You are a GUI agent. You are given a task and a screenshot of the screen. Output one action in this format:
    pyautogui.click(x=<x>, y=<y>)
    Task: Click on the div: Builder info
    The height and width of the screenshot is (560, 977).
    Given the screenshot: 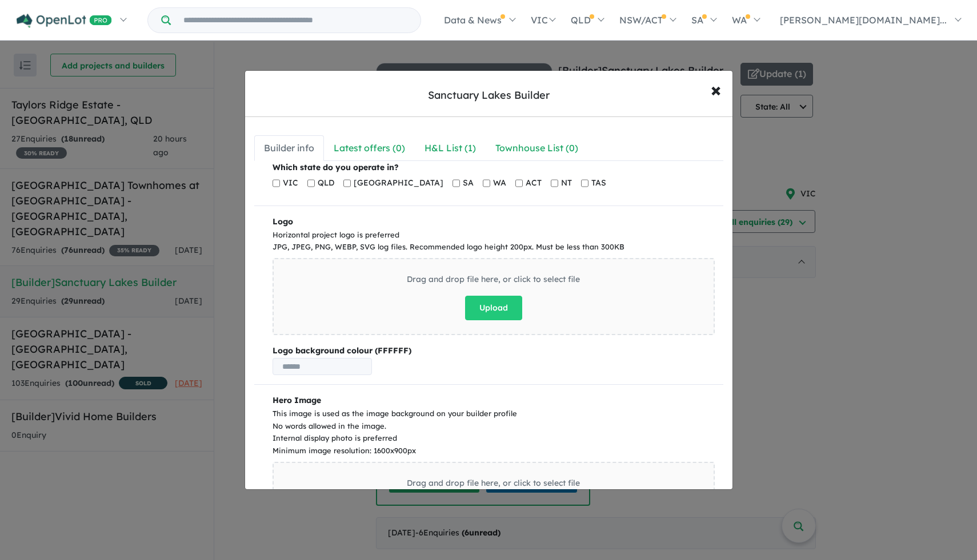 What is the action you would take?
    pyautogui.click(x=289, y=148)
    